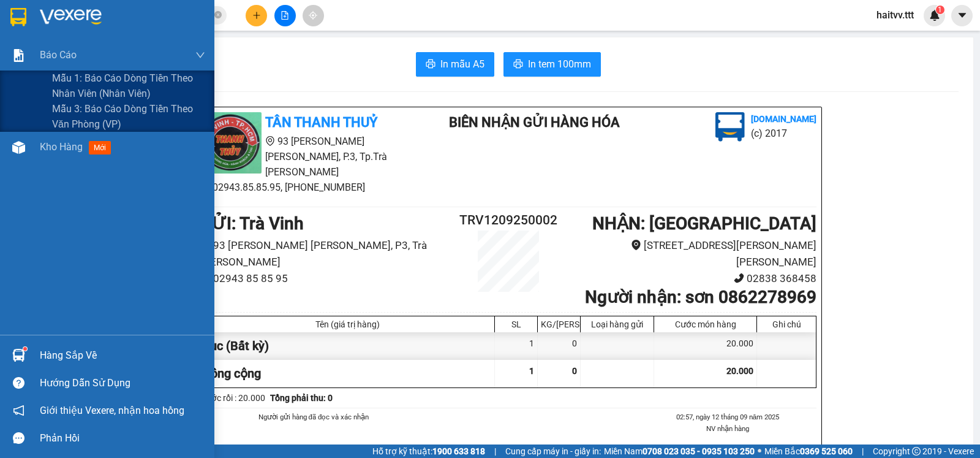 The height and width of the screenshot is (458, 980). Describe the element at coordinates (100, 148) in the screenshot. I see `span: mới` at that location.